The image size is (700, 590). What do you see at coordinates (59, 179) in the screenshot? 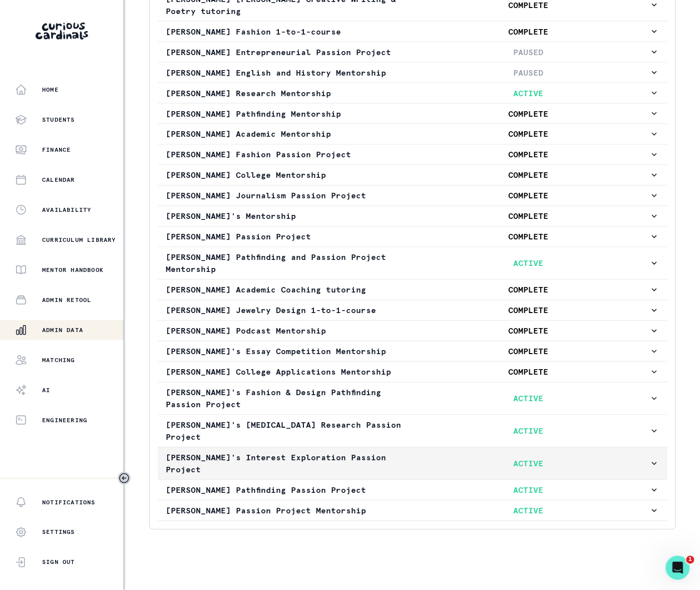
I see `p: Calendar` at bounding box center [59, 179].